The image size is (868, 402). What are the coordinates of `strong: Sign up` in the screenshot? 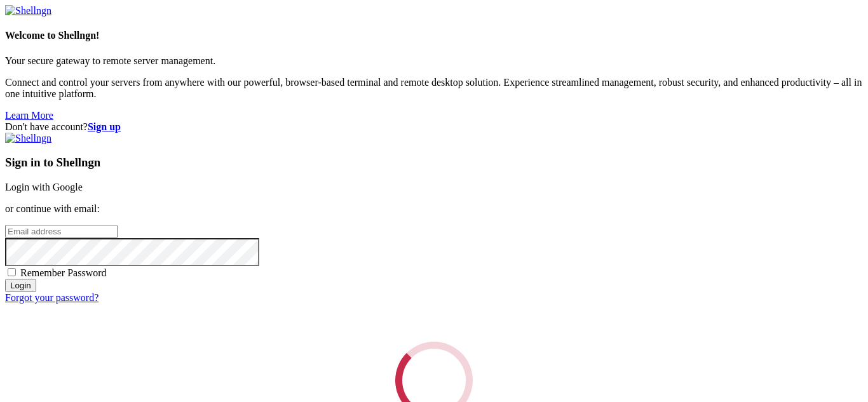 It's located at (104, 126).